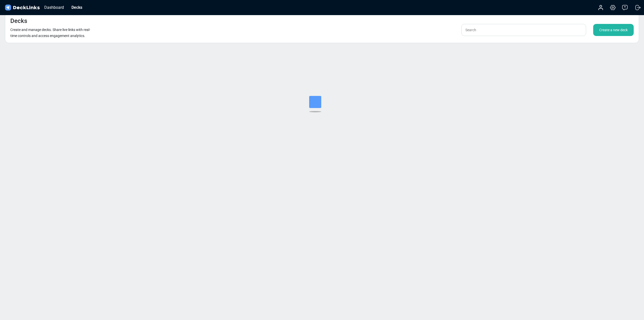 This screenshot has height=320, width=644. I want to click on div: Create a new deck, so click(614, 30).